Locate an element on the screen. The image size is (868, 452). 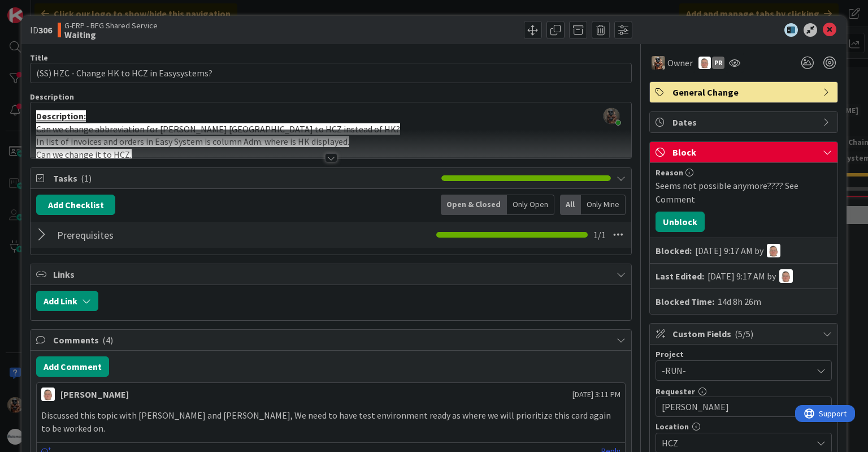
span: Description is located at coordinates (52, 97).